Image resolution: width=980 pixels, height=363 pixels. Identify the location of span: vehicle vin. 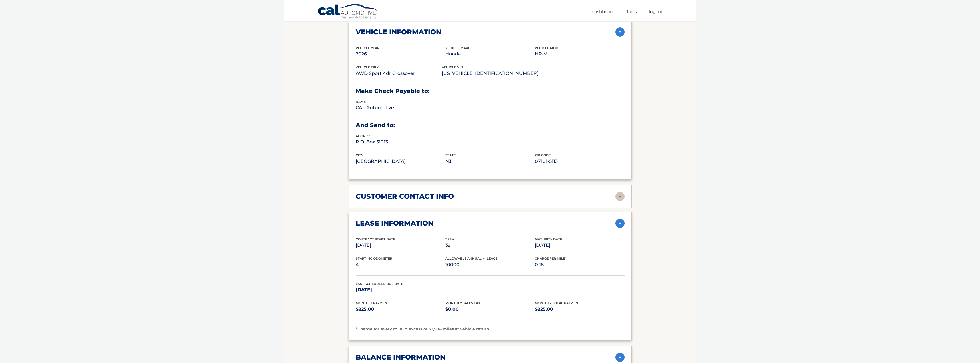
(453, 68).